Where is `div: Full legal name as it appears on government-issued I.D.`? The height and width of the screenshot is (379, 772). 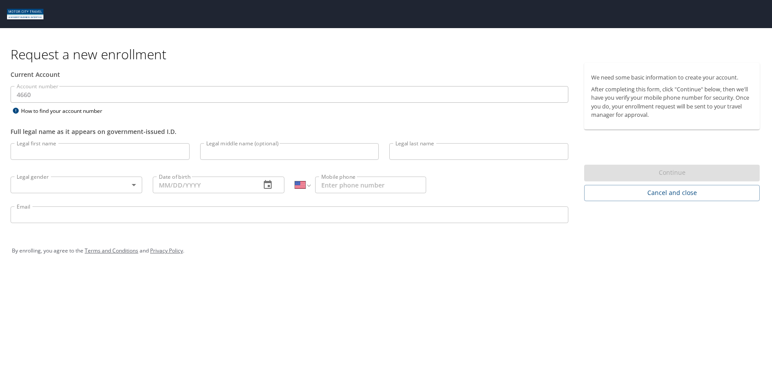
div: Full legal name as it appears on government-issued I.D. is located at coordinates (289, 131).